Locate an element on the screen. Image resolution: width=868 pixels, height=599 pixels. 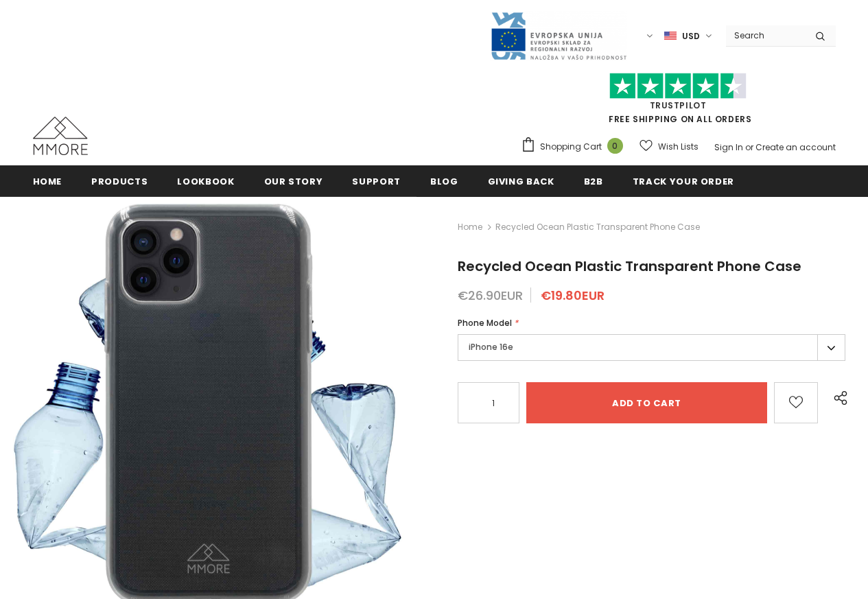
span: support is located at coordinates (376, 181).